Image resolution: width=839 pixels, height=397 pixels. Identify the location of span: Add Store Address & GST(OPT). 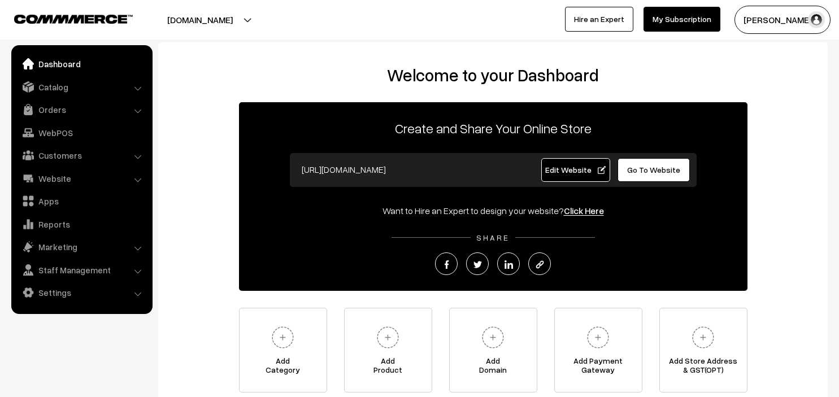
(704, 368).